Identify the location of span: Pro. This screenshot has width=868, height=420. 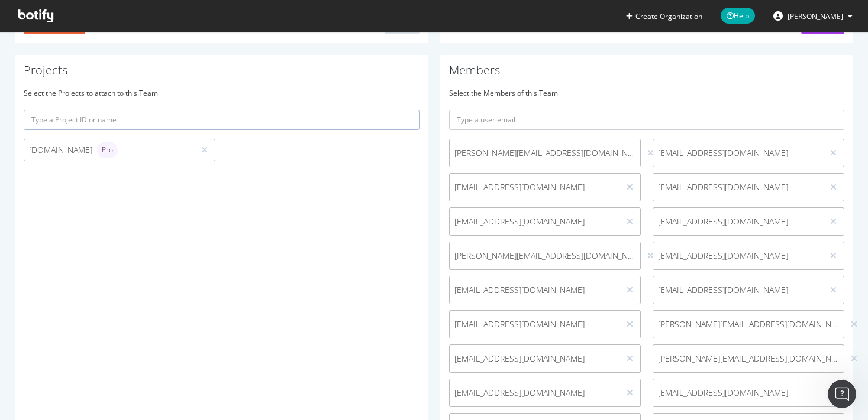
(107, 150).